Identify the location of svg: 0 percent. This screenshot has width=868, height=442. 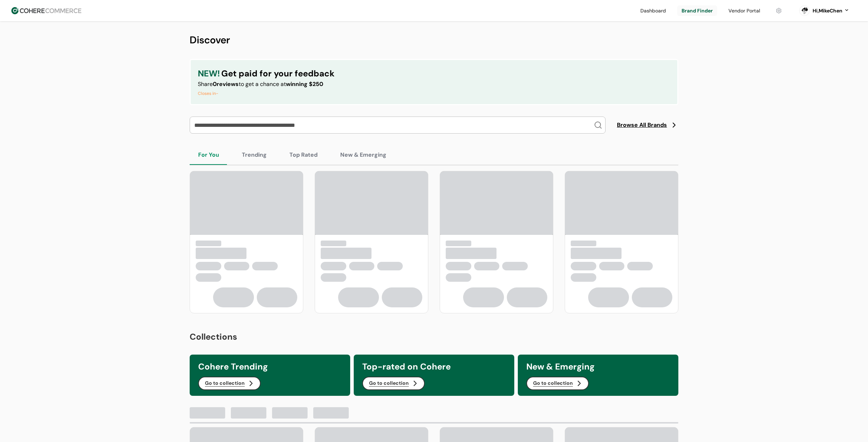
(805, 11).